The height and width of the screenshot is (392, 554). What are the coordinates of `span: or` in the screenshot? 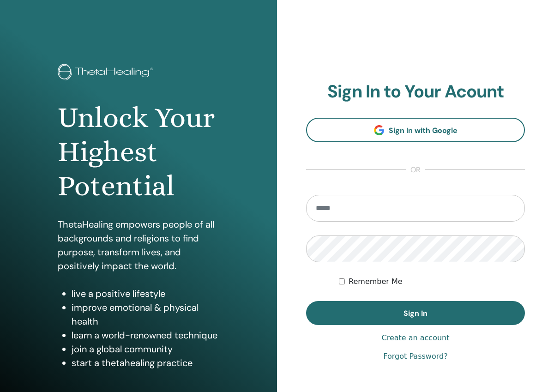 It's located at (415, 170).